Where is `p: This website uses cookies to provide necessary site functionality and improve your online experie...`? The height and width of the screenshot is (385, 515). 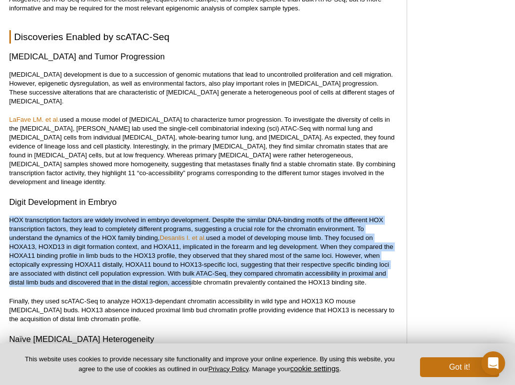 p: This website uses cookies to provide necessary site functionality and improve your online experie... is located at coordinates (210, 364).